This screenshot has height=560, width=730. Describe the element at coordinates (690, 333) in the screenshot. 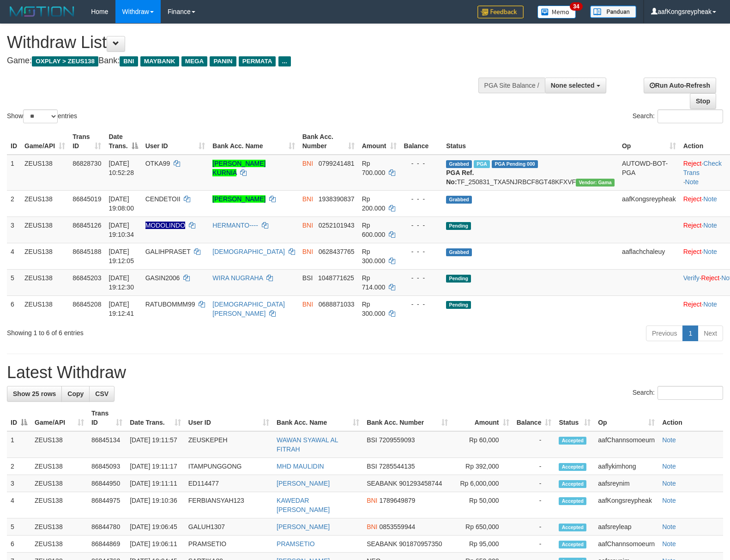

I see `a: 1` at that location.